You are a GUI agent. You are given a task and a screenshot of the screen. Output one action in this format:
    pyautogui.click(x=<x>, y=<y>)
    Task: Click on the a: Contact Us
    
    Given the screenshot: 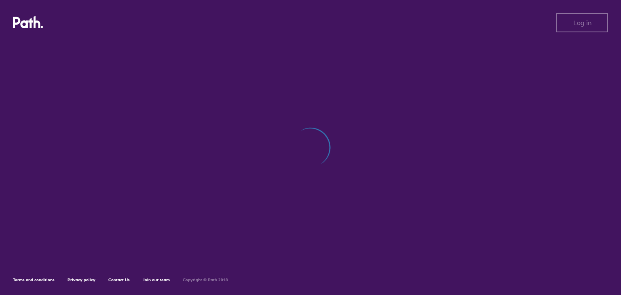 What is the action you would take?
    pyautogui.click(x=119, y=280)
    